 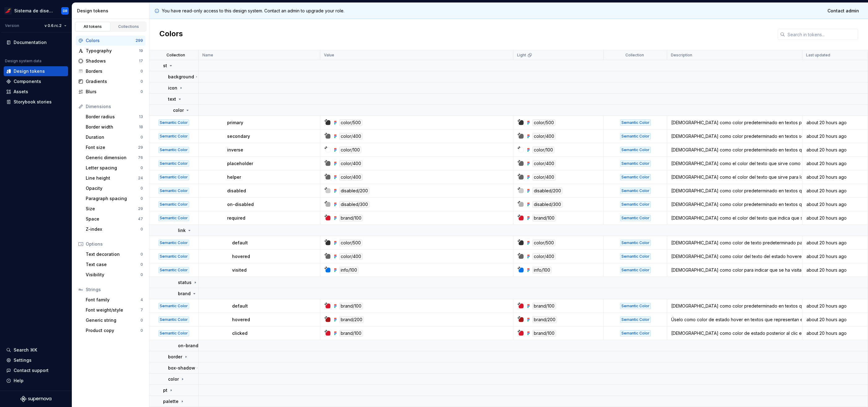 I want to click on div: Generic string, so click(x=113, y=320).